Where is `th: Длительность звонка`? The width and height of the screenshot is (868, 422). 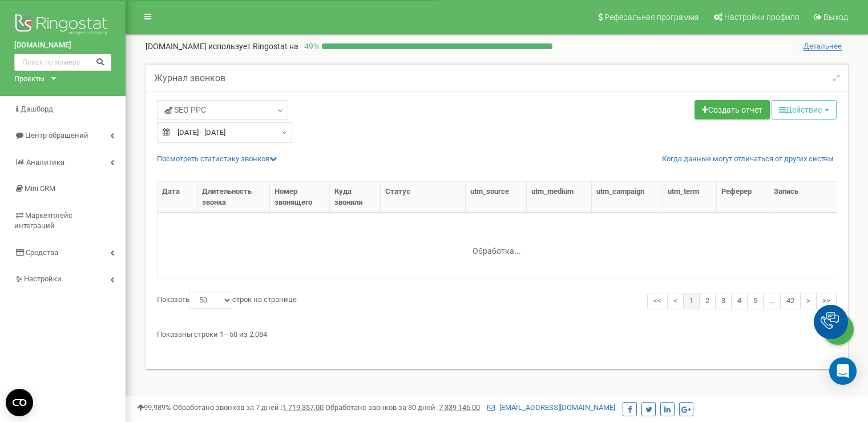
th: Длительность звонка is located at coordinates (234, 197).